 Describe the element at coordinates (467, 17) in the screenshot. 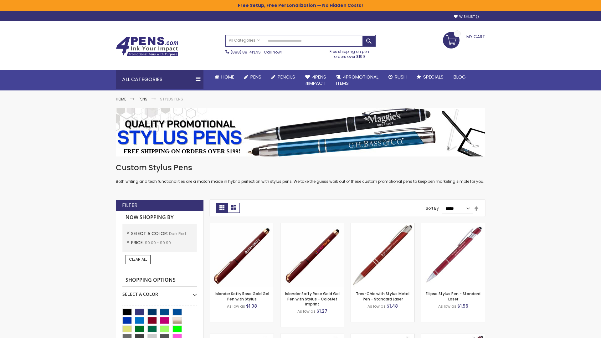

I see `a: Wishlist` at that location.